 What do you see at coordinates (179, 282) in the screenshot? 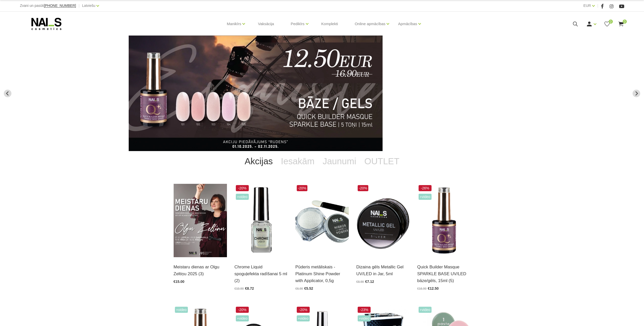
I see `span: €15.00` at bounding box center [179, 282].